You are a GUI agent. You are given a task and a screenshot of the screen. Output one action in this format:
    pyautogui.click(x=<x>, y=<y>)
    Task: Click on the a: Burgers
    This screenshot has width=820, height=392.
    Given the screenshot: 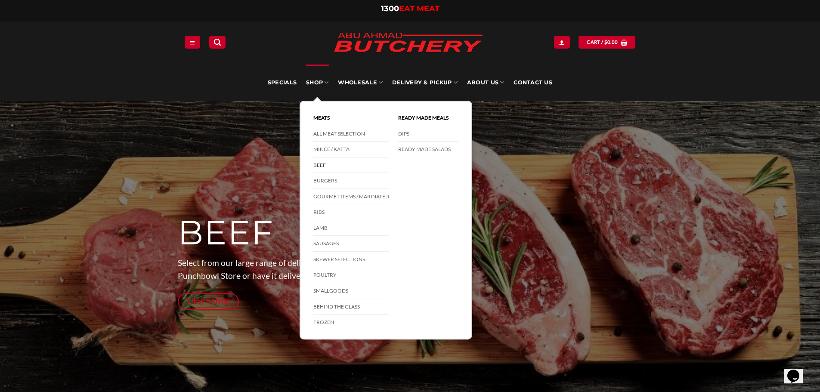 What is the action you would take?
    pyautogui.click(x=351, y=181)
    